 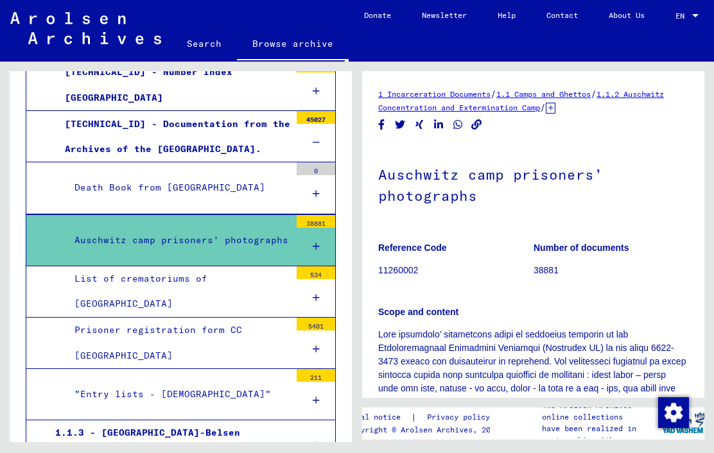 What do you see at coordinates (379, 417) in the screenshot?
I see `a: Legal notice` at bounding box center [379, 417].